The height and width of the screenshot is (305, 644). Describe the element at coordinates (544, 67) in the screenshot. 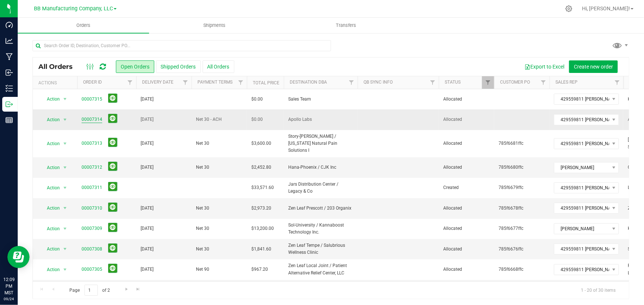

I see `button: Export to Excel` at that location.